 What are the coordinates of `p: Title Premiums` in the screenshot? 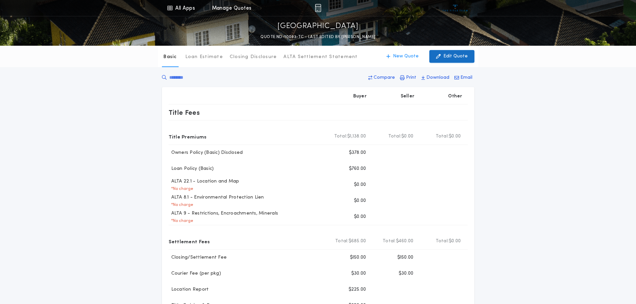 It's located at (188, 137).